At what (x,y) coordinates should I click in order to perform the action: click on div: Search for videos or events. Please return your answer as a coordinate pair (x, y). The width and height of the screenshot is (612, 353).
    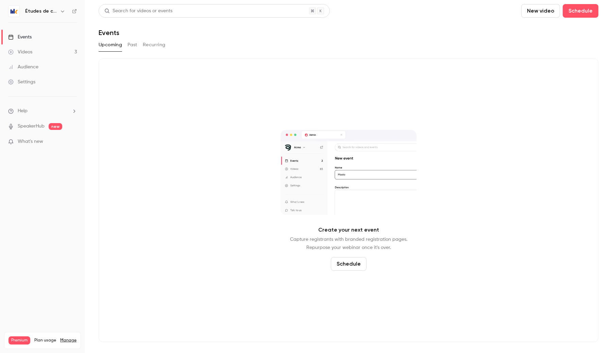
    Looking at the image, I should click on (138, 11).